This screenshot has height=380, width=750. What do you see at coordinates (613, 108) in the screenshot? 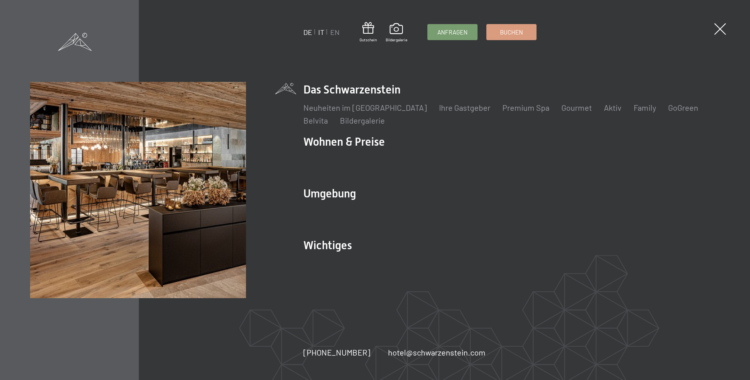
I see `a: Aktiv` at bounding box center [613, 108].